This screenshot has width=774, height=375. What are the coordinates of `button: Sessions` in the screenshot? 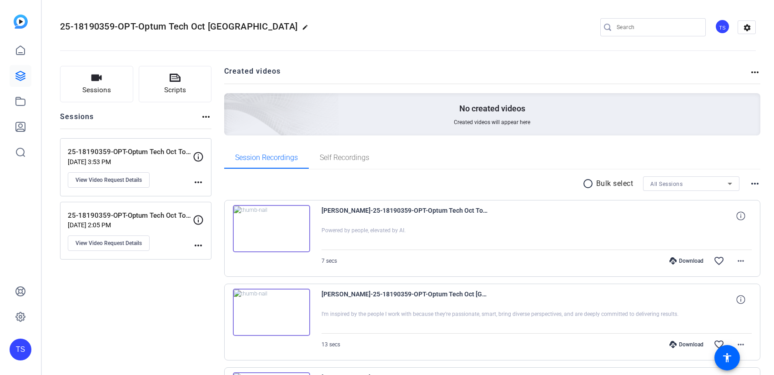 It's located at (96, 84).